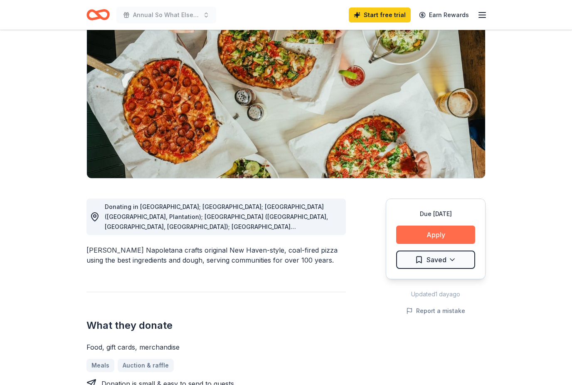 Image resolution: width=572 pixels, height=385 pixels. Describe the element at coordinates (216, 325) in the screenshot. I see `h2: What they donate` at that location.